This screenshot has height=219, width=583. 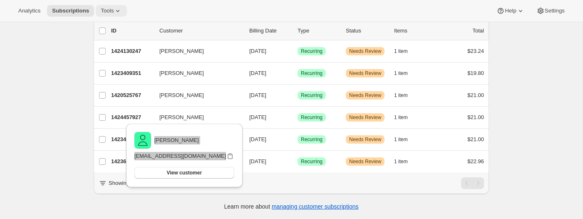 I want to click on span: $22.96, so click(x=476, y=161).